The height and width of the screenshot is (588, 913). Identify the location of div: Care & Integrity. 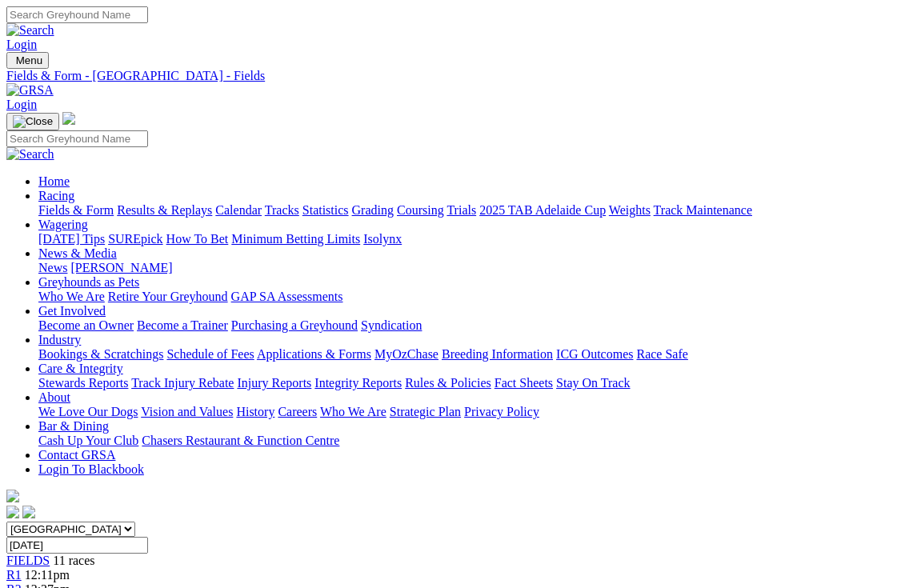
(472, 383).